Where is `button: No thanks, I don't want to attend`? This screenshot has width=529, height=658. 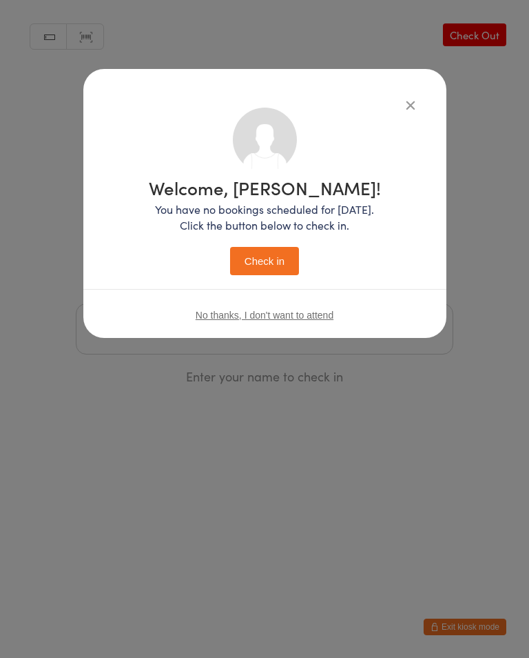 button: No thanks, I don't want to attend is located at coordinates (265, 315).